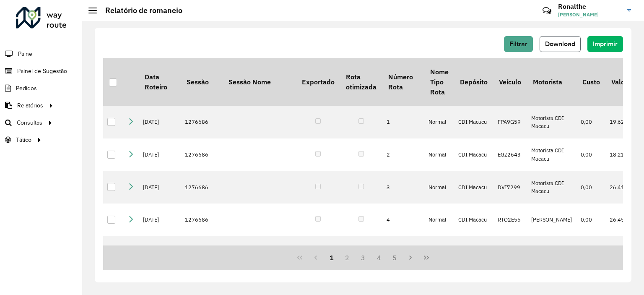 Image resolution: width=644 pixels, height=295 pixels. Describe the element at coordinates (331, 258) in the screenshot. I see `button: 1` at that location.